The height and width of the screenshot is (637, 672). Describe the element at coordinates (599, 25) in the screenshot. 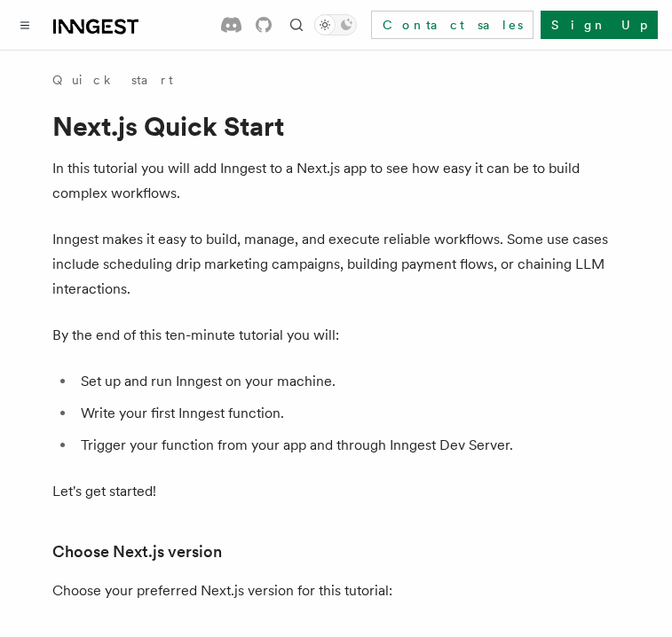

I see `a: Sign Up` at that location.